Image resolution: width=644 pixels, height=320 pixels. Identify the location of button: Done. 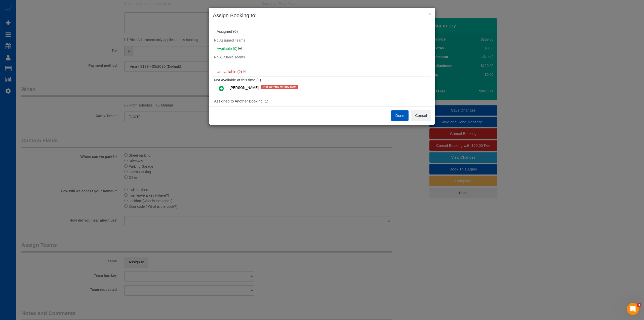
(400, 116).